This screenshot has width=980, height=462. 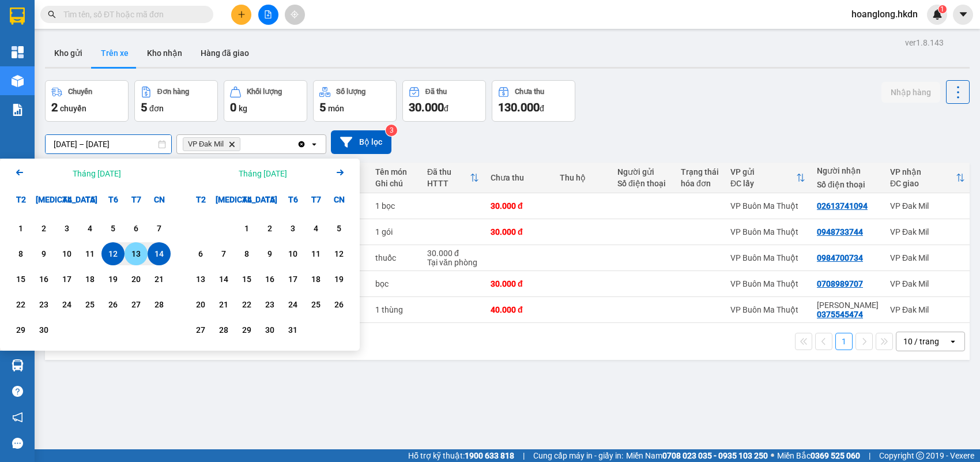 I want to click on span: Hỗ trợ kỹ thuật:, so click(x=461, y=456).